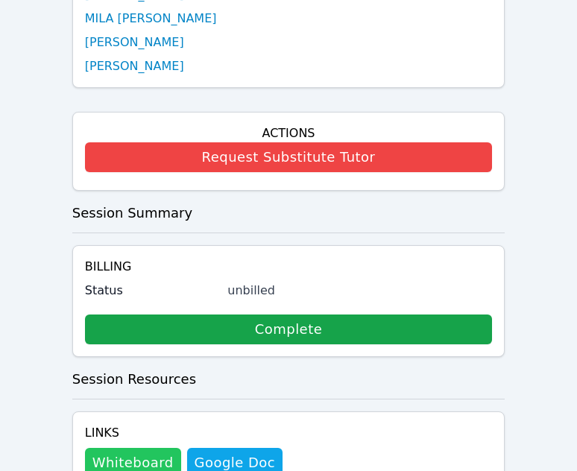 This screenshot has width=577, height=471. I want to click on h3: Session Resources, so click(288, 379).